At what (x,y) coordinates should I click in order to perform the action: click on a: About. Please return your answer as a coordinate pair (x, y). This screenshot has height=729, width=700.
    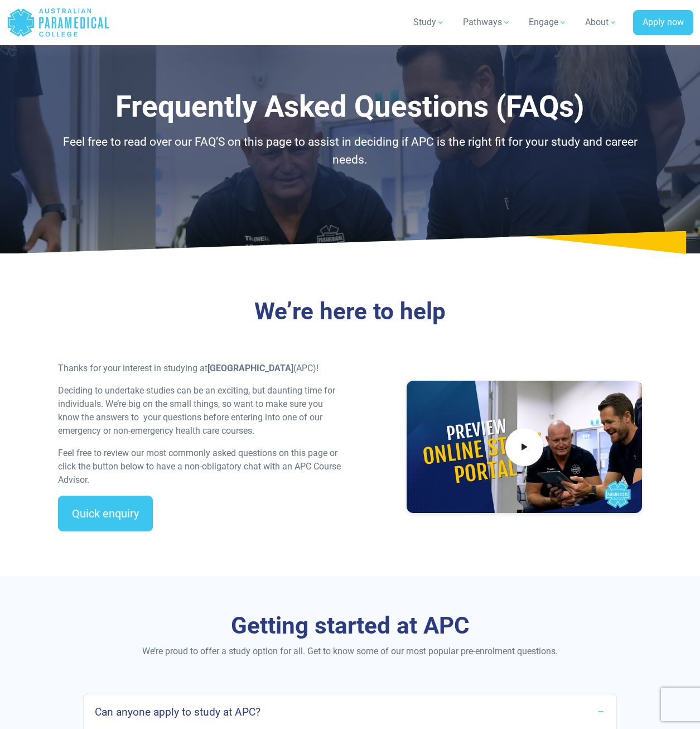
    Looking at the image, I should click on (601, 23).